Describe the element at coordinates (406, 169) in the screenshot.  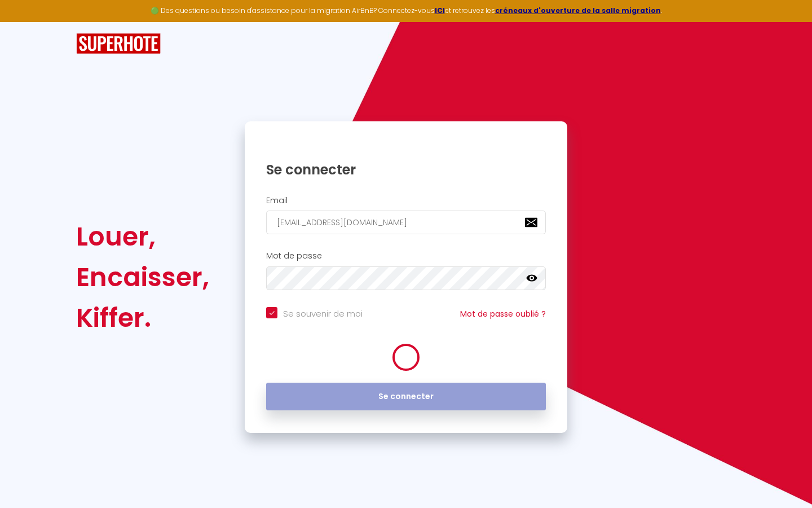
I see `h1: Se connecter` at that location.